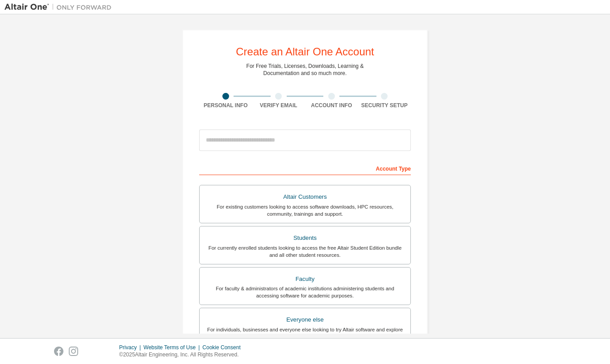 The height and width of the screenshot is (364, 610). Describe the element at coordinates (384, 105) in the screenshot. I see `div: Security Setup` at that location.